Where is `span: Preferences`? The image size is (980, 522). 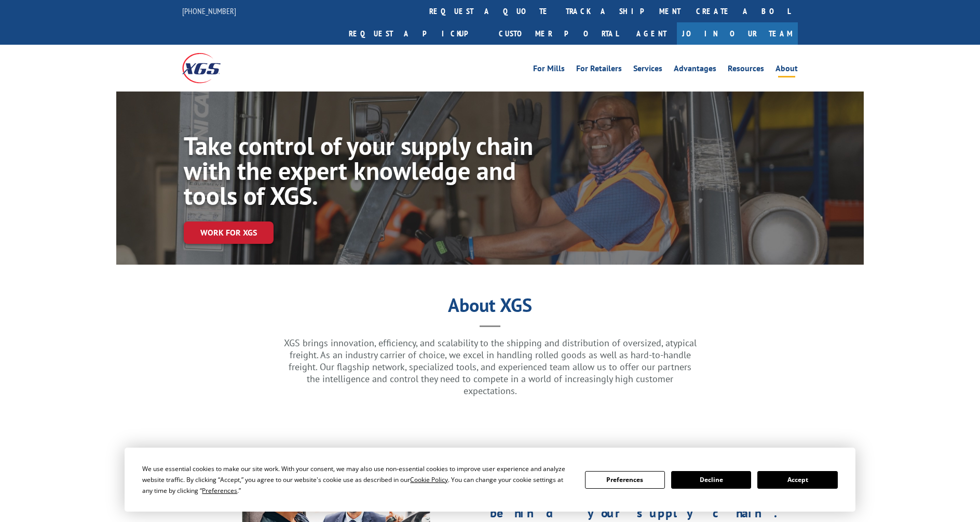 span: Preferences is located at coordinates (219, 490).